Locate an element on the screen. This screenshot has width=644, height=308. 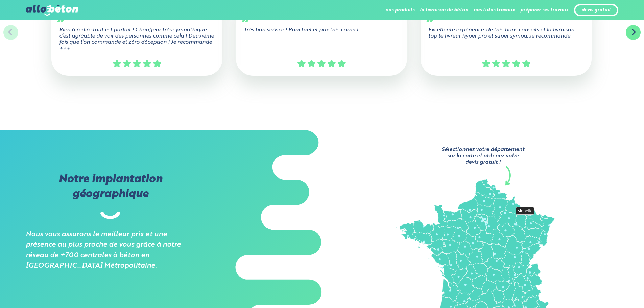
div: Moselle is located at coordinates (525, 211).